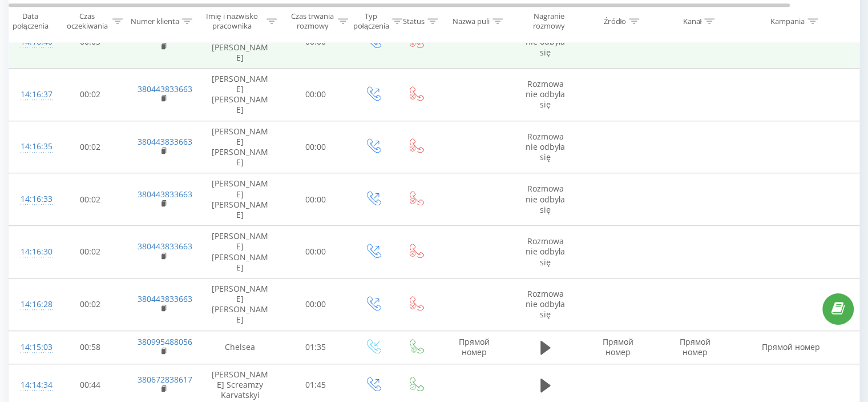  I want to click on div: 14:14:34, so click(32, 384).